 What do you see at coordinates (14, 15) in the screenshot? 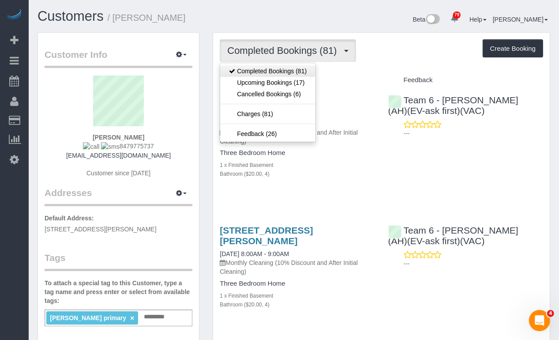
I see `img: Automaid Logo` at bounding box center [14, 15].